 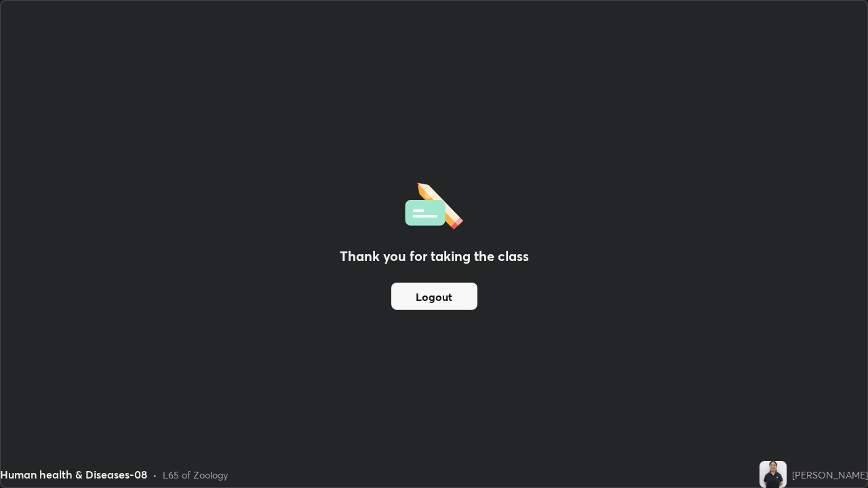 I want to click on img: 11fab85790fd4180b5252a2817086426.jpg, so click(x=773, y=474).